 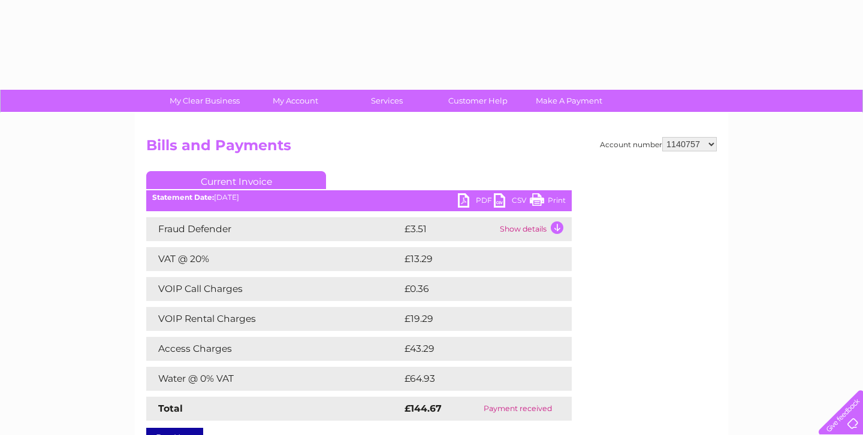 What do you see at coordinates (170, 409) in the screenshot?
I see `strong: Total` at bounding box center [170, 409].